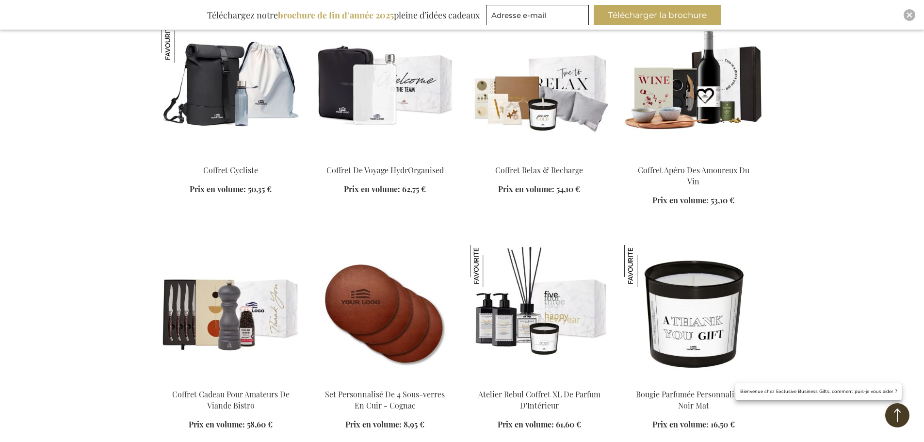  I want to click on a: Personalised Scented Candle - Black Matt Bougie Parfumée Personnalisée - Noir Mat, so click(694, 381).